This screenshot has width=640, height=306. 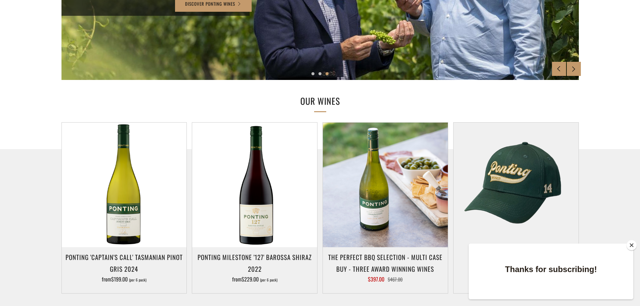 I want to click on span: $467.00, so click(x=395, y=279).